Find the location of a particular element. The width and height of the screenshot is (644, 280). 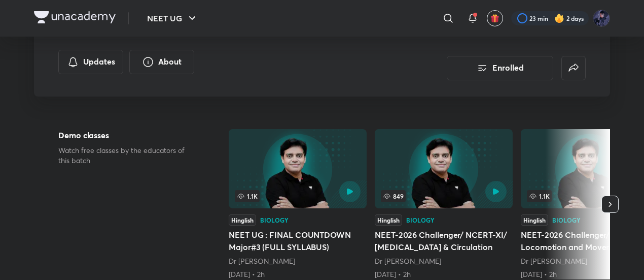

div: 22nd Jun • 2h is located at coordinates (443, 274).